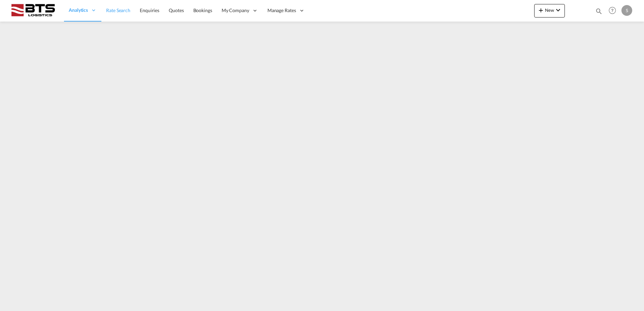  Describe the element at coordinates (541, 10) in the screenshot. I see `md-icon: icon-plus 400-fg` at that location.